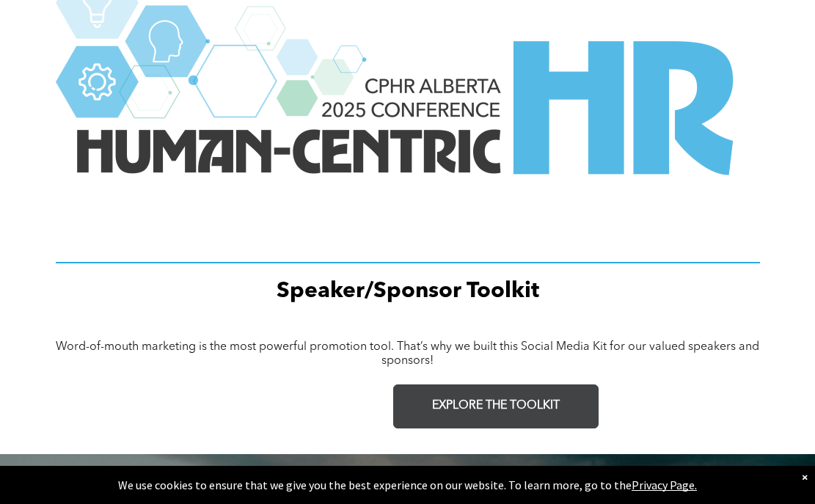 Image resolution: width=815 pixels, height=504 pixels. Describe the element at coordinates (496, 405) in the screenshot. I see `span: EXPLORE THE TOOLKIT` at that location.